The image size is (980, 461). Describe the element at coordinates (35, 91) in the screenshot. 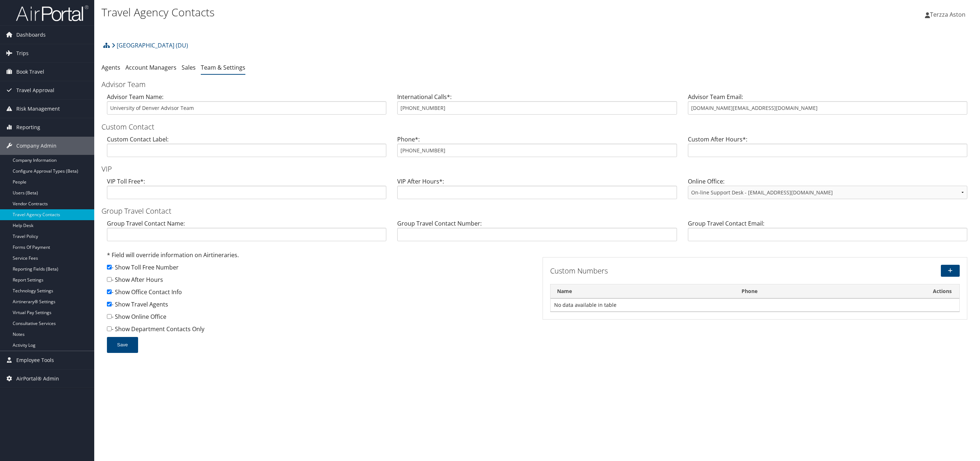

I see `span: Travel Approval` at that location.